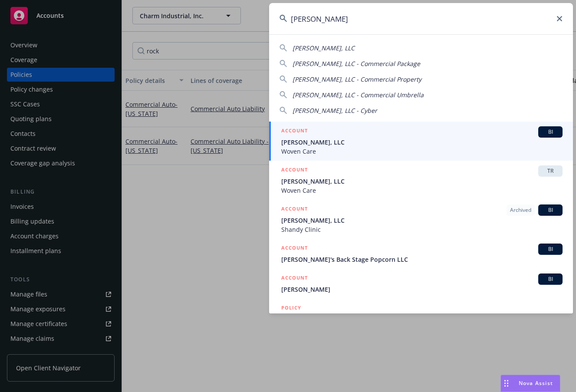 This screenshot has width=576, height=392. Describe the element at coordinates (536, 383) in the screenshot. I see `span: Nova Assist` at that location.